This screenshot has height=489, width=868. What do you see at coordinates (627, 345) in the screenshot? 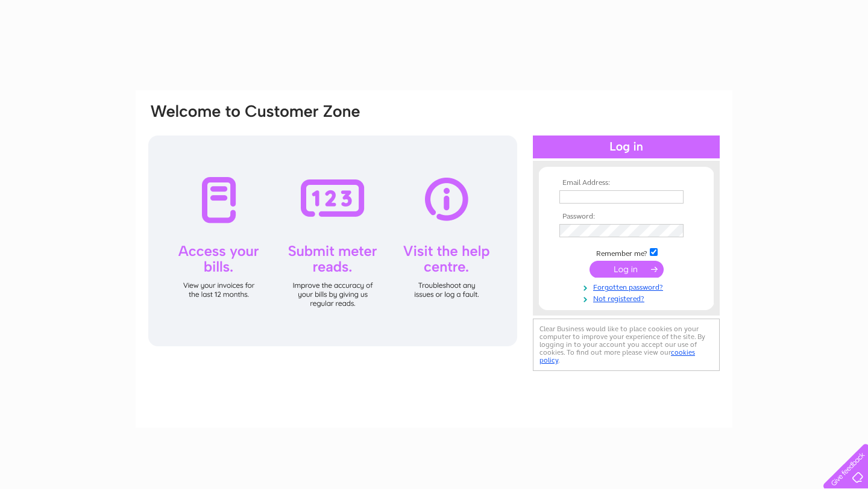
I see `div: Clear Business would like to place cookies on your computer to improve your experience of the sit...` at bounding box center [627, 345].